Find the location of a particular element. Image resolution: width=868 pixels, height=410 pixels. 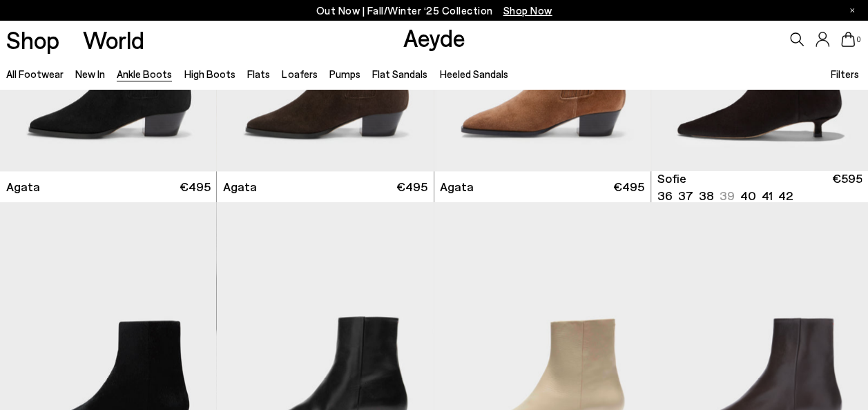

li: 36 is located at coordinates (664, 195).